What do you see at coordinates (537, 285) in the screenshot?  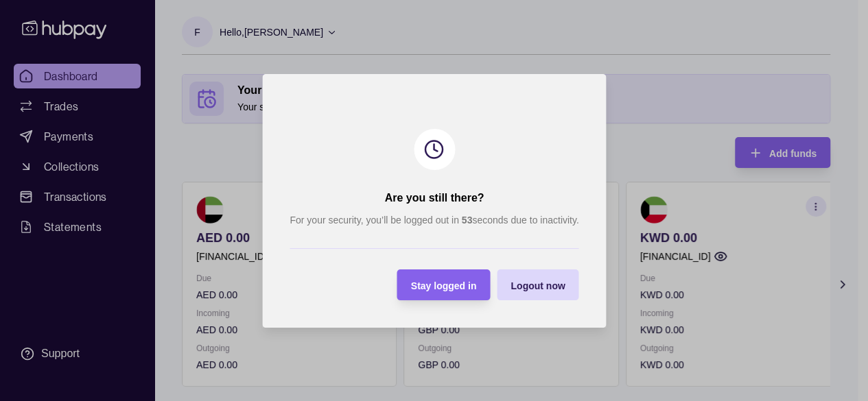 I see `button: Logout now` at bounding box center [537, 285].